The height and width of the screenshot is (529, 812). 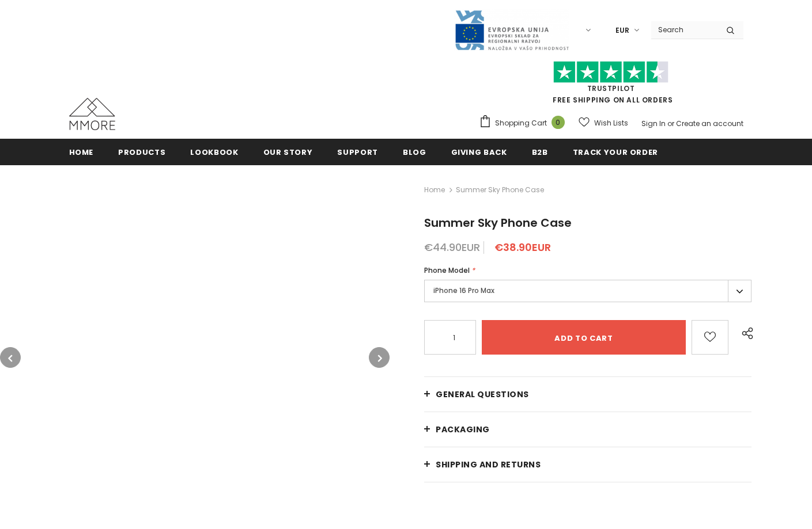 What do you see at coordinates (214, 151) in the screenshot?
I see `a: Lookbook` at bounding box center [214, 151].